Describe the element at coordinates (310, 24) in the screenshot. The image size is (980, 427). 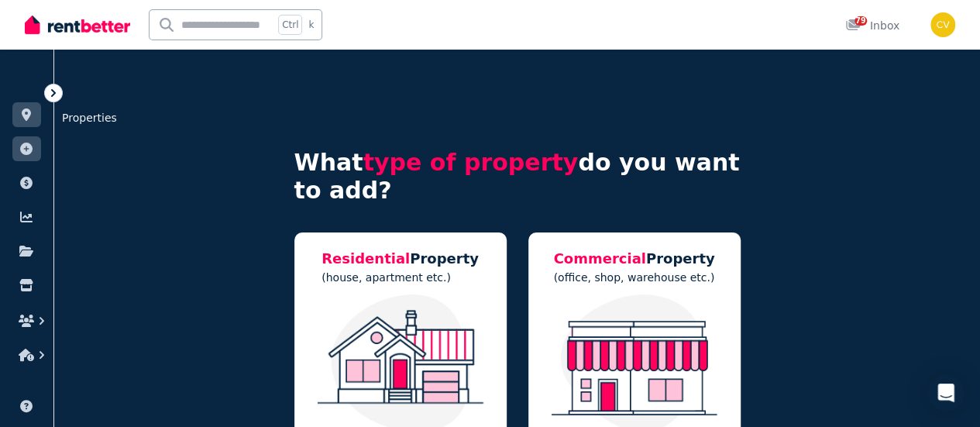
I see `span: k` at that location.